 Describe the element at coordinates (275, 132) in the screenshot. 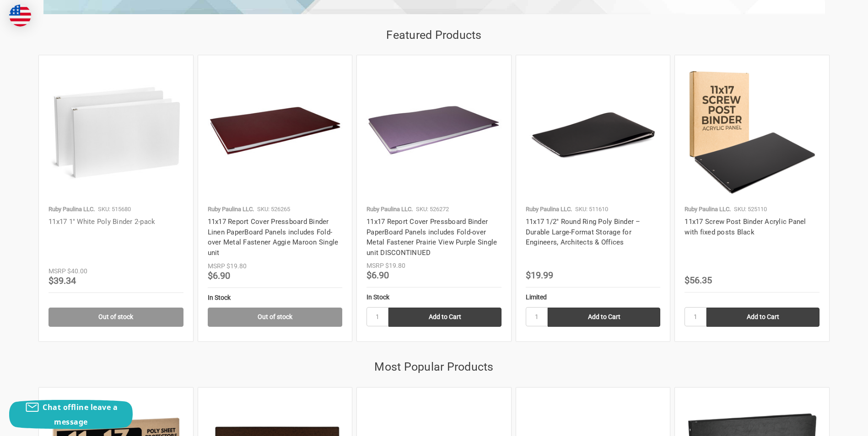

I see `img: 11x17 Report Cover Pressboard Binder Linen PaperBoard Panels includes Fold-over Metal Fastener Ag...` at that location.